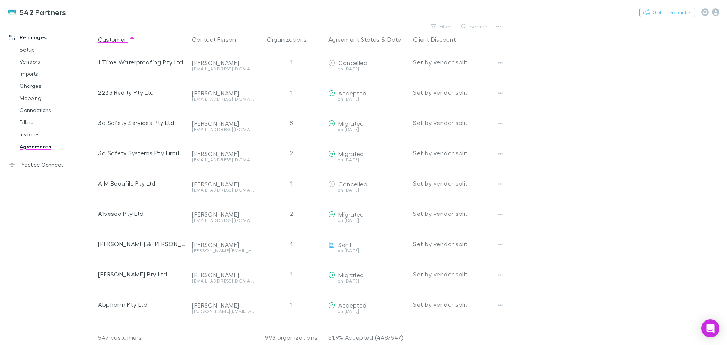  What do you see at coordinates (291, 39) in the screenshot?
I see `button: Organizations` at bounding box center [291, 39].